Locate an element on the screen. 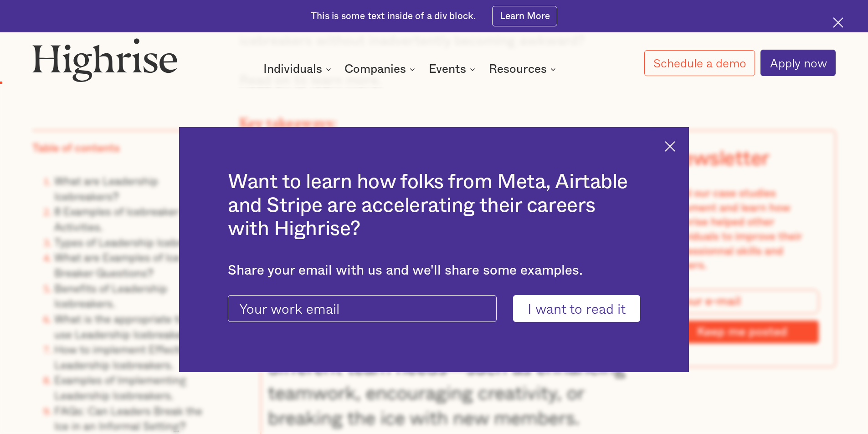 This screenshot has height=434, width=868. img: Highrise logo is located at coordinates (105, 60).